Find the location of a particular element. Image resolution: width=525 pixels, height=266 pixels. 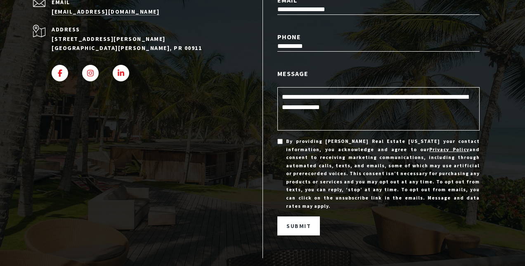

p: Address is located at coordinates (145, 29).